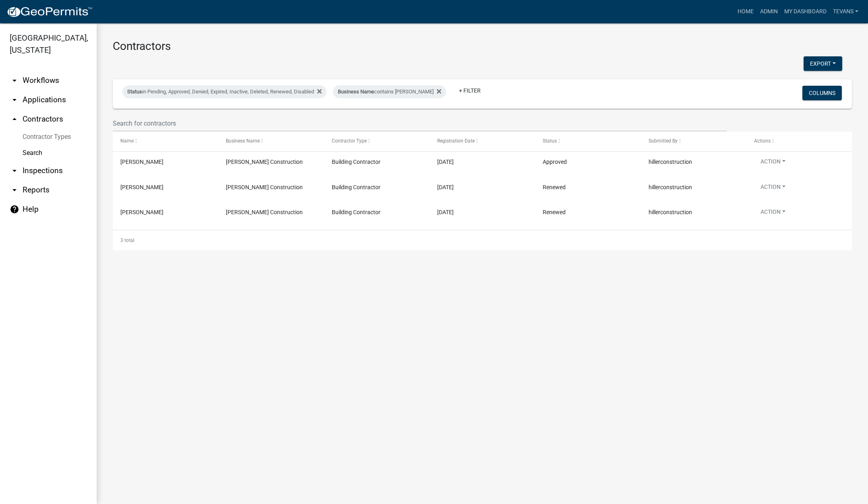  Describe the element at coordinates (846, 12) in the screenshot. I see `a: tevans` at that location.